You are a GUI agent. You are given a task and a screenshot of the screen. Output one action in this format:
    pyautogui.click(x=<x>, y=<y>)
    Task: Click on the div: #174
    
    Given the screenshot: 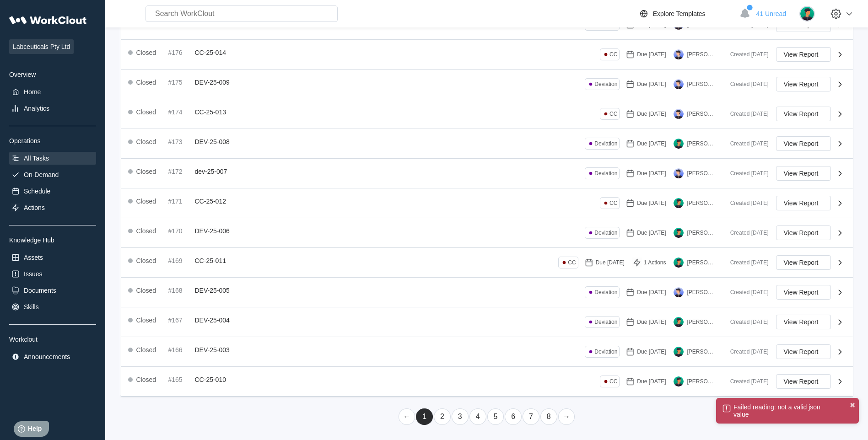 What is the action you would take?
    pyautogui.click(x=180, y=112)
    